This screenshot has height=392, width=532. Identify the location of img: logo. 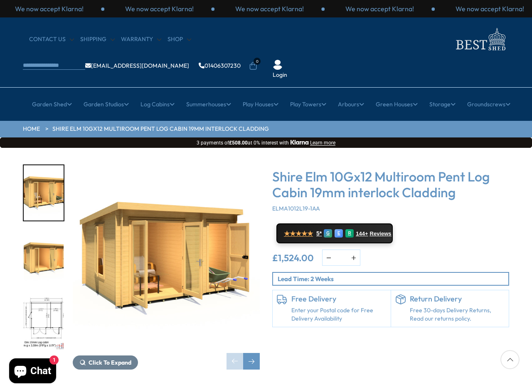
(480, 39).